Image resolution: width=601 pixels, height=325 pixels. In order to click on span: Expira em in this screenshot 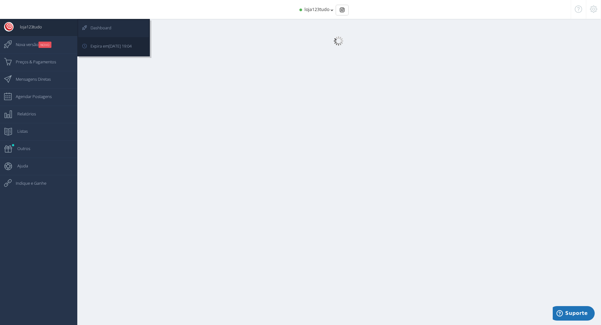, I will do `click(108, 46)`.